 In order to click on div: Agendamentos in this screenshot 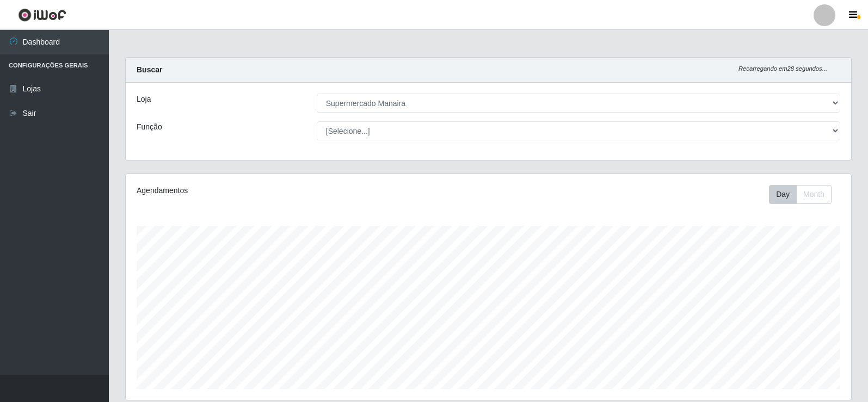, I will do `click(278, 191)`.